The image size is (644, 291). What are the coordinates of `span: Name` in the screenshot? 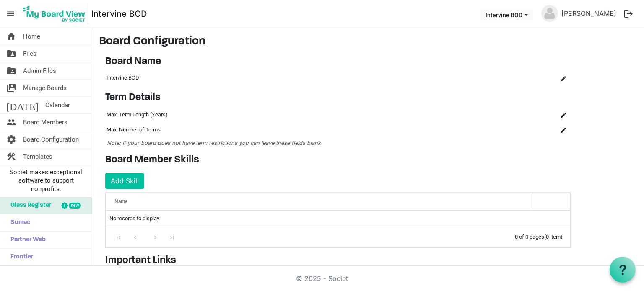 It's located at (121, 201).